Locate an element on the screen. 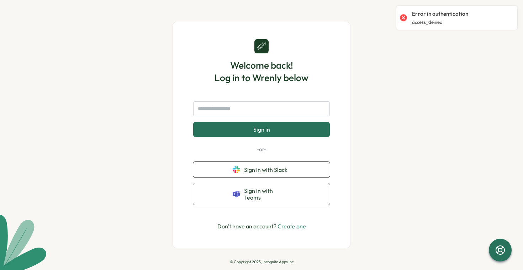  span: Sign in is located at coordinates (262, 130).